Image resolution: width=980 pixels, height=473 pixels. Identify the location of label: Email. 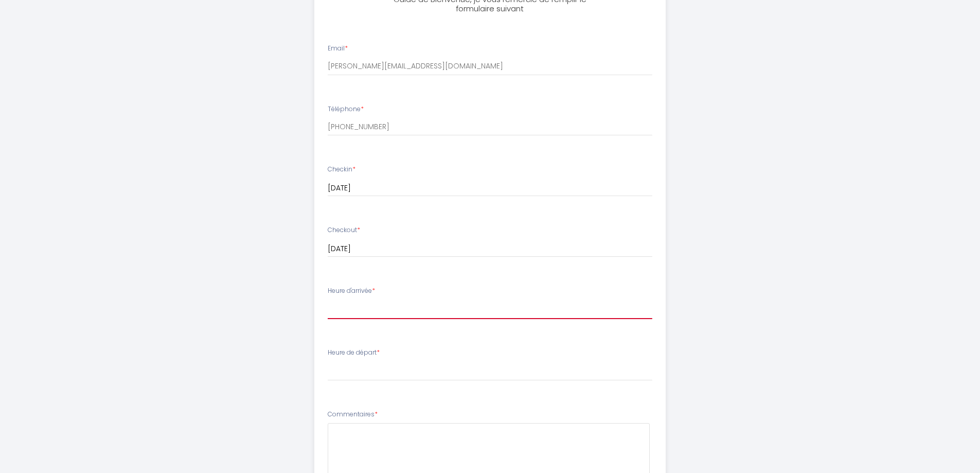
(337, 48).